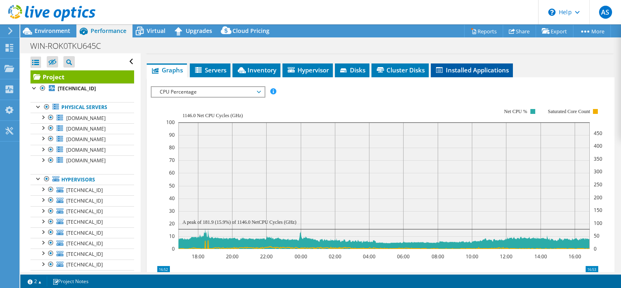 This screenshot has width=621, height=288. I want to click on svg: \n, so click(552, 12).